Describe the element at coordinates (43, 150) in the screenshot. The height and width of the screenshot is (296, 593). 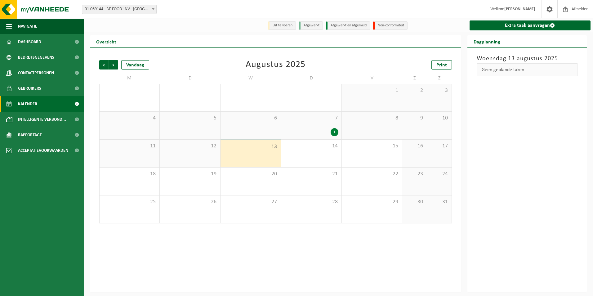
I see `span: Acceptatievoorwaarden` at that location.